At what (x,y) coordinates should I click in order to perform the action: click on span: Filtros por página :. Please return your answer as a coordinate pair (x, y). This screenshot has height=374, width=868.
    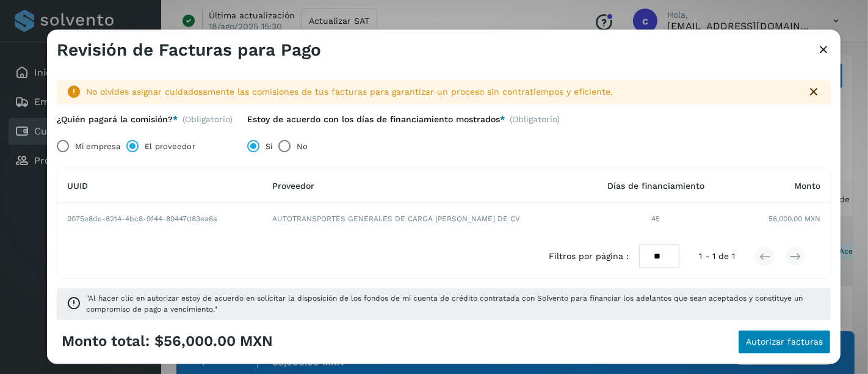
    Looking at the image, I should click on (589, 256).